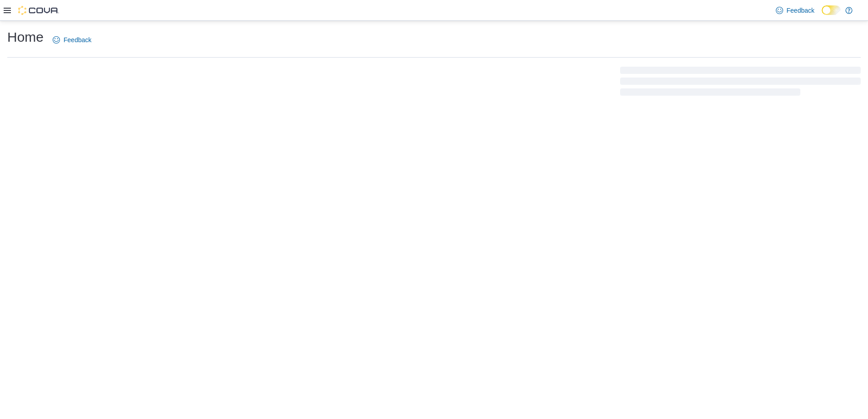  I want to click on h1: Home, so click(26, 37).